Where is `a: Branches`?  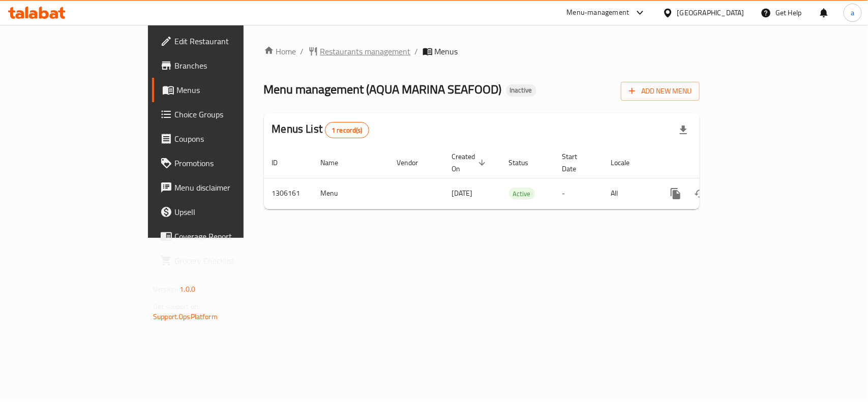
a: Branches is located at coordinates (222, 66).